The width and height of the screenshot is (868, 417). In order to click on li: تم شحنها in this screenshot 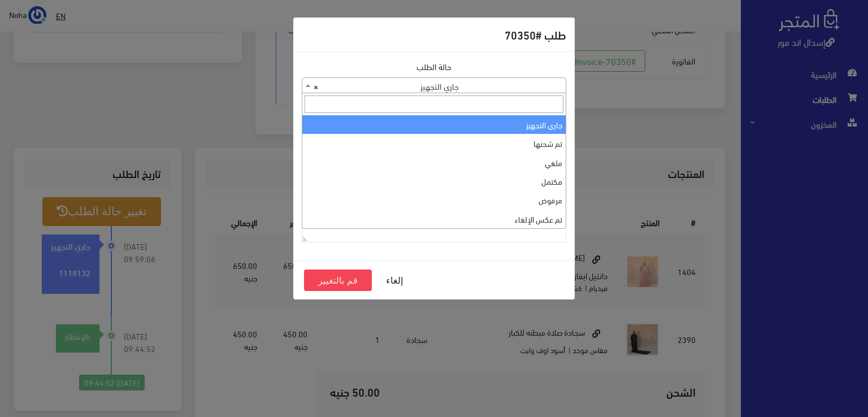, I will do `click(434, 143)`.